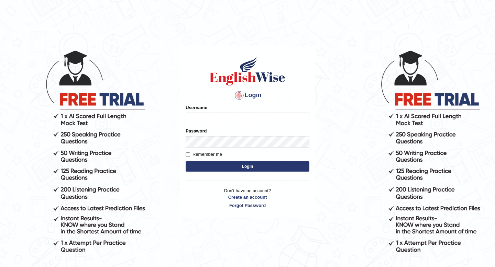 Image resolution: width=495 pixels, height=267 pixels. Describe the element at coordinates (204, 155) in the screenshot. I see `label: Remember me` at that location.